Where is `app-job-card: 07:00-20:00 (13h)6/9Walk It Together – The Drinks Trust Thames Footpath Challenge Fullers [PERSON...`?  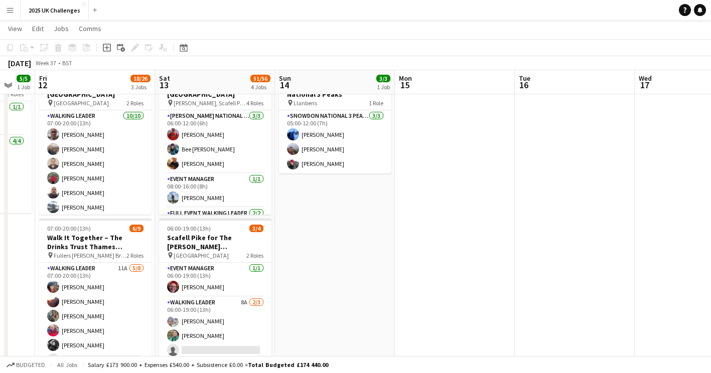 app-job-card: 07:00-20:00 (13h)6/9Walk It Together – The Drinks Trust Thames Footpath Challenge Fullers [PERSON... is located at coordinates (95, 293).